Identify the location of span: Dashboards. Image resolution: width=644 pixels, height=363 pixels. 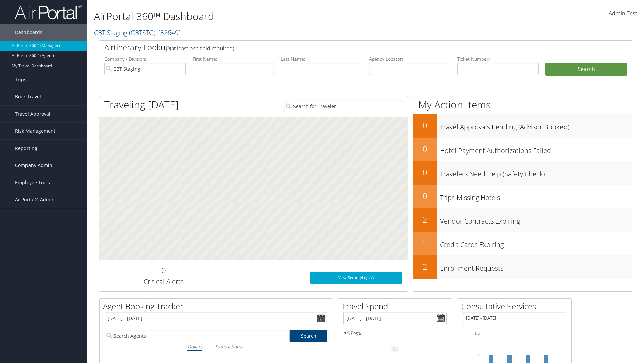
(29, 32).